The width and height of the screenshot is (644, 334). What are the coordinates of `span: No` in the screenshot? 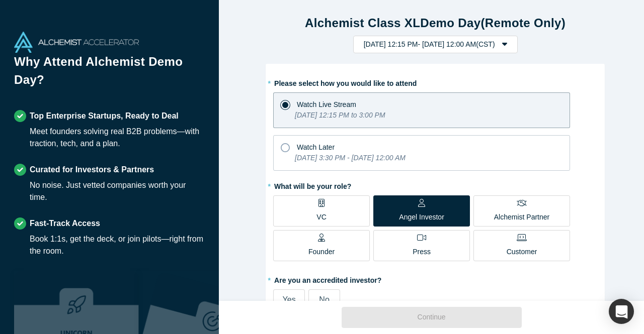 It's located at (324, 299).